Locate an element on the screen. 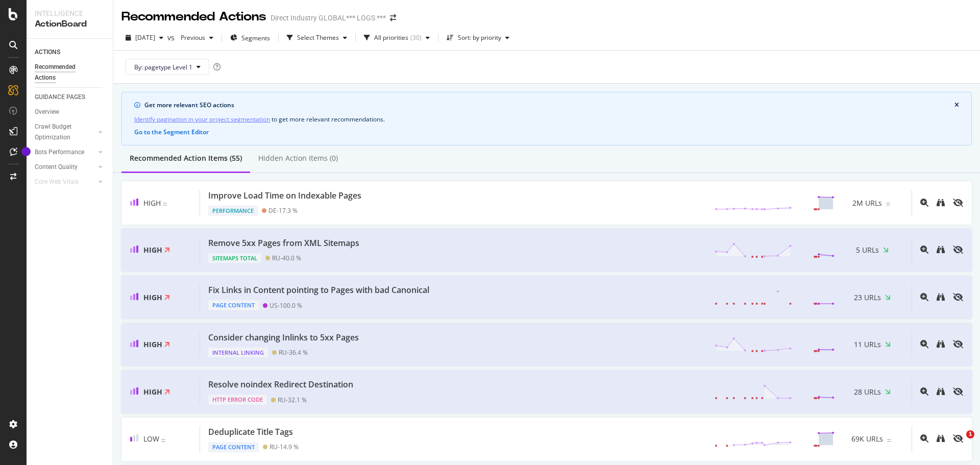 The height and width of the screenshot is (465, 980). div: Remove 5xx Pages from XML Sitemaps is located at coordinates (284, 243).